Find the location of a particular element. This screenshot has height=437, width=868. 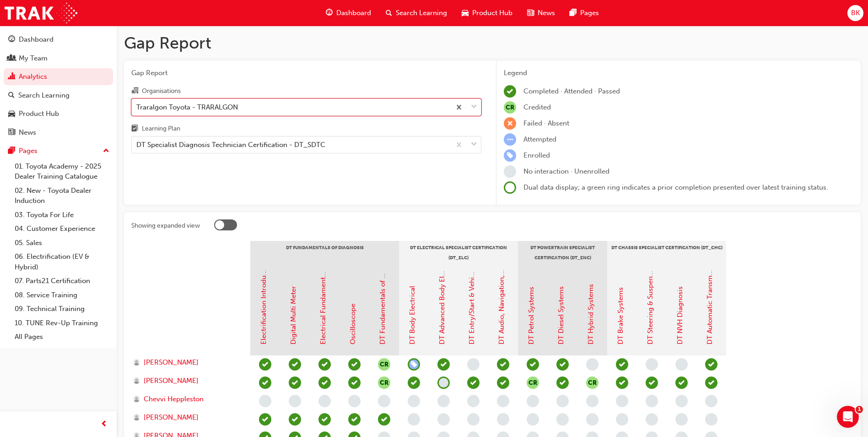

span: Search Learning is located at coordinates (421, 13).